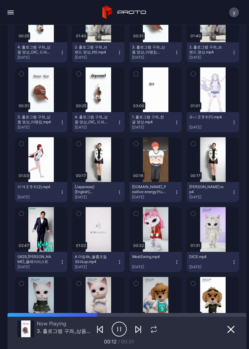 Image resolution: width=249 pixels, height=349 pixels. I want to click on div: 2. 홀로그램 구좌_브랜드 영상.mp4, so click(206, 50).